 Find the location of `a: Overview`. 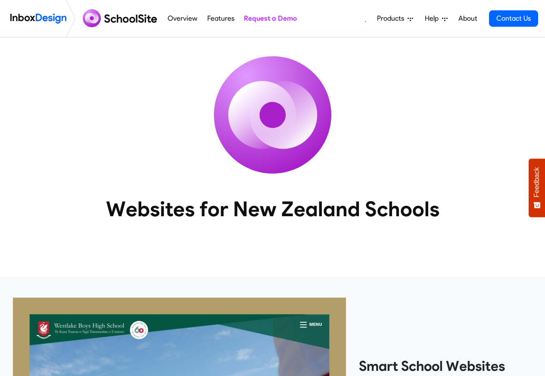

a: Overview is located at coordinates (183, 19).